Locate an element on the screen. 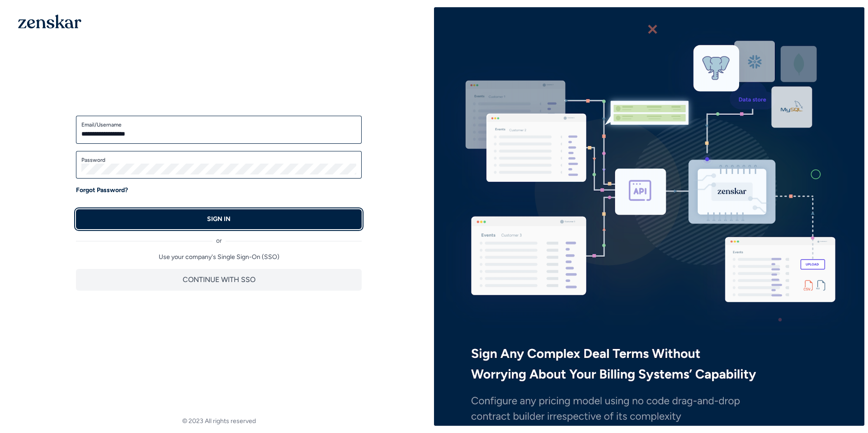 The image size is (868, 433). footer: © 2023 All rights reserved is located at coordinates (219, 421).